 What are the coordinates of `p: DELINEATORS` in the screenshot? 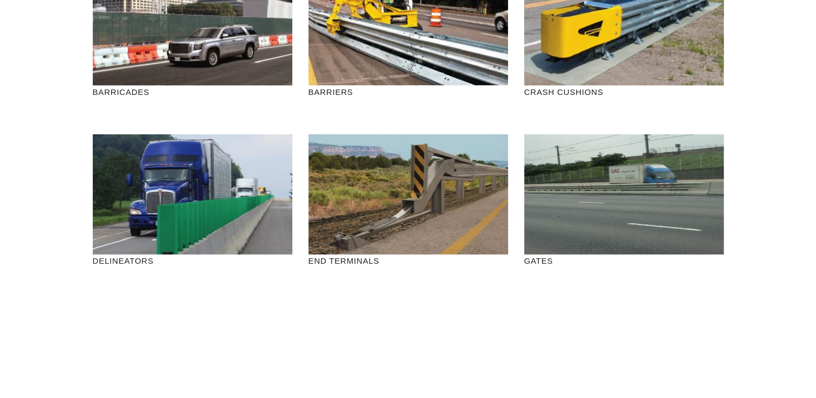 It's located at (192, 260).